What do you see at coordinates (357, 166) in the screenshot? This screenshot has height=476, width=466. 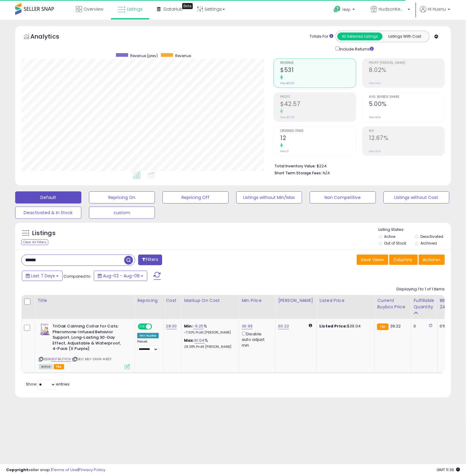 I see `li: $224` at bounding box center [357, 166].